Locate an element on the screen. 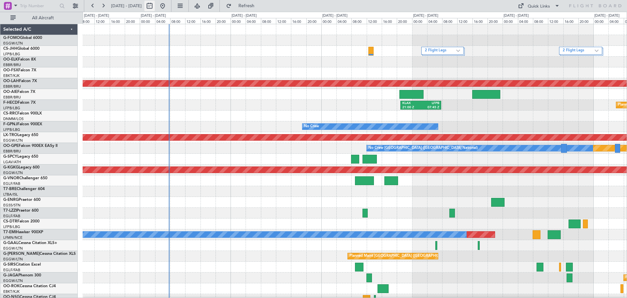 This screenshot has width=627, height=298. a: OO-LAHFalcon 7X is located at coordinates (20, 81).